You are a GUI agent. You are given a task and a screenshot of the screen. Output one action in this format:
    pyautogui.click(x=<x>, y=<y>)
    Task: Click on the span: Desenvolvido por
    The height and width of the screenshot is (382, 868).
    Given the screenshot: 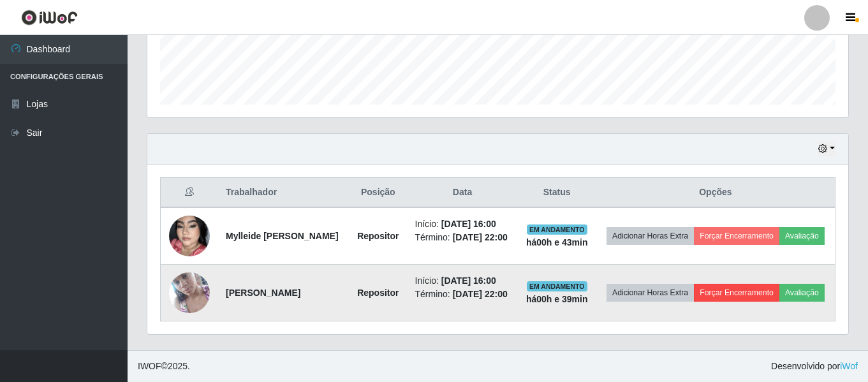 What is the action you would take?
    pyautogui.click(x=815, y=366)
    